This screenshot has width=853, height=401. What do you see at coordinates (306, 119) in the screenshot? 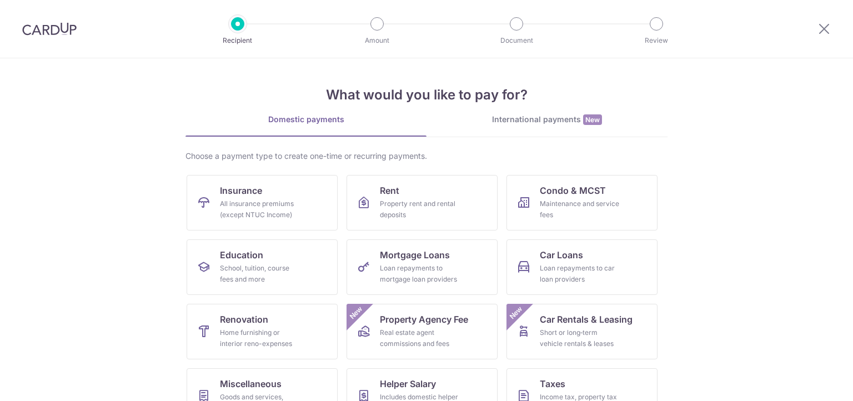
I see `div: Domestic payments` at bounding box center [306, 119].